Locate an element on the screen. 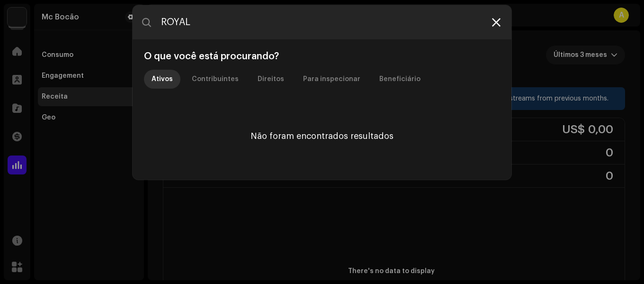  div: O que você está procurando? is located at coordinates (322, 56).